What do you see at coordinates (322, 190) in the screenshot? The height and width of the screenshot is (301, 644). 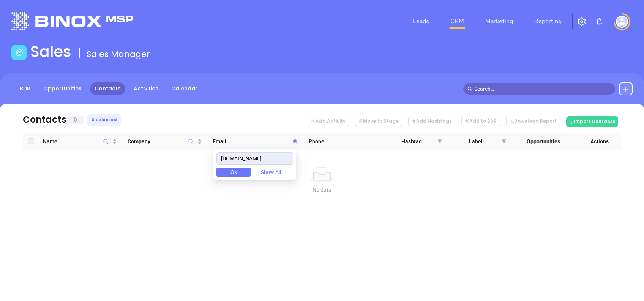 I see `div: No data` at bounding box center [322, 190].